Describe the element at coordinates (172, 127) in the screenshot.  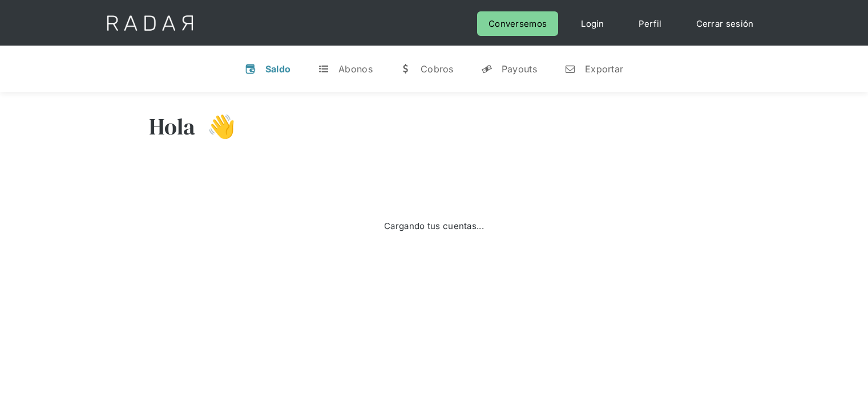
I see `h3: Hola` at that location.